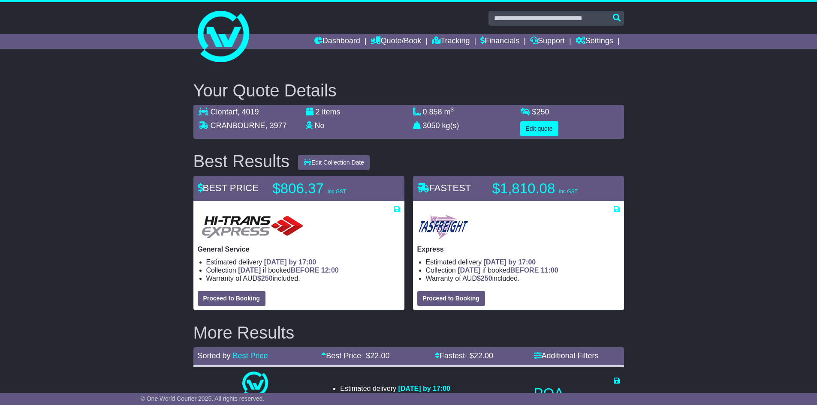 The image size is (817, 405). What do you see at coordinates (326, 189) in the screenshot?
I see `p: $806.37` at bounding box center [326, 189].